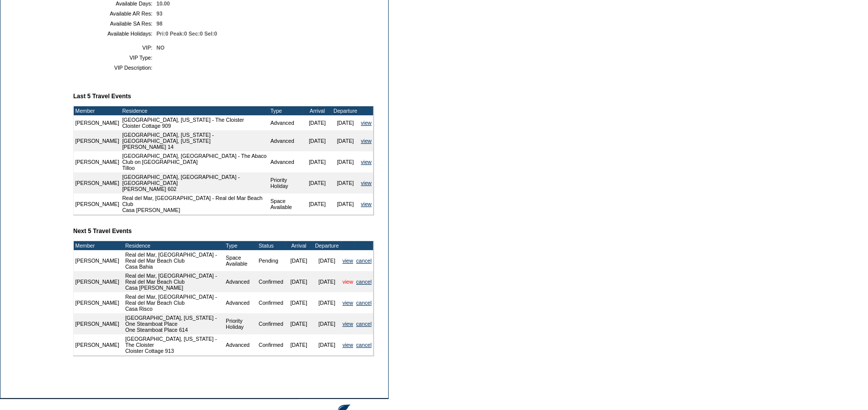 Image resolution: width=868 pixels, height=410 pixels. What do you see at coordinates (114, 4) in the screenshot?
I see `td: Available Days:` at bounding box center [114, 4].